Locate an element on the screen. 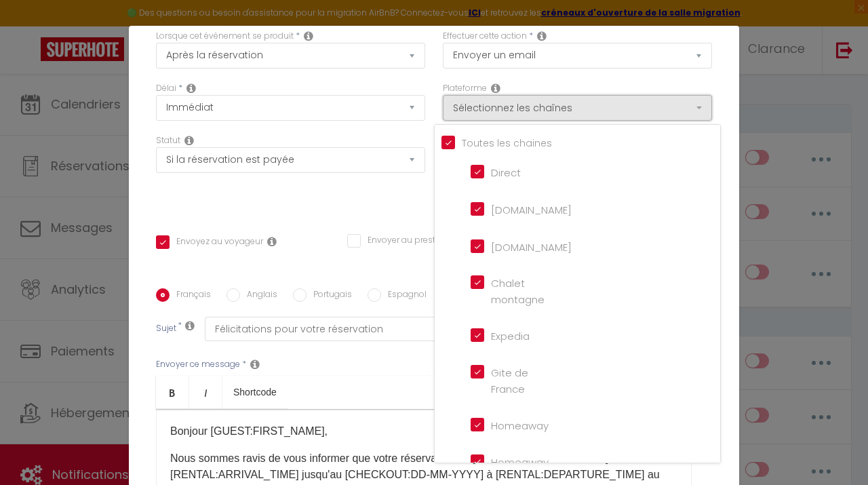  label: Chalet montagne is located at coordinates (514, 291).